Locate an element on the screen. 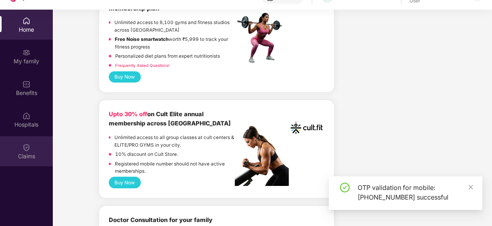 This screenshot has height=226, width=492. img: svg+xml;base64,PHN2ZyBpZD0iQ2xhaW0iIHhtbG5zPSJodHRwOi8vd3d3LnczLm9yZy8yMDAwL3N2ZyIgd2lkdGg9IjIwIi... is located at coordinates (26, 147).